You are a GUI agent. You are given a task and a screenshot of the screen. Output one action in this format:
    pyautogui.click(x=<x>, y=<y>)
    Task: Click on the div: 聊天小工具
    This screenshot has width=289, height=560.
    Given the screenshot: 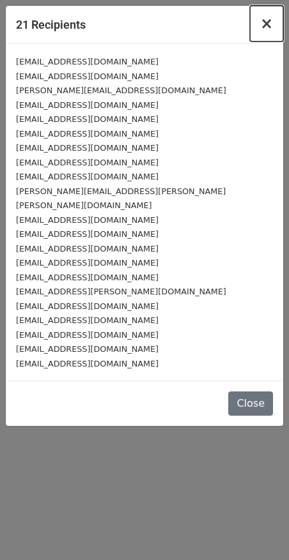 What is the action you would take?
    pyautogui.click(x=257, y=529)
    